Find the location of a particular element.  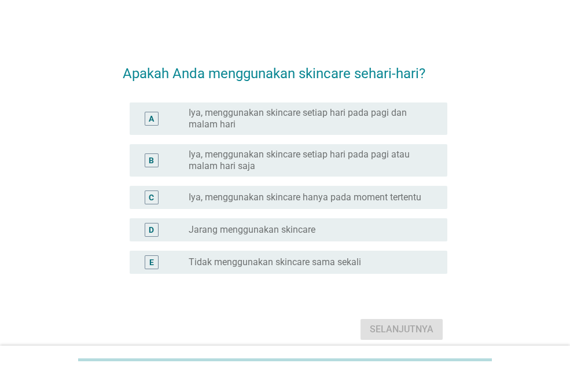

label: Tidak menggunakan skincare sama sekali is located at coordinates (275, 262).